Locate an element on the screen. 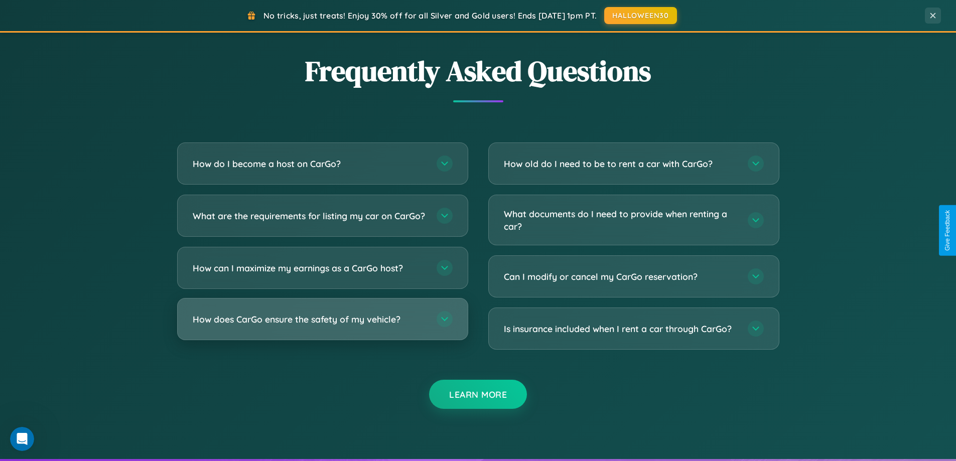 This screenshot has height=461, width=956. h3: How old do I need to be to rent a car with CarGo? is located at coordinates (621, 164).